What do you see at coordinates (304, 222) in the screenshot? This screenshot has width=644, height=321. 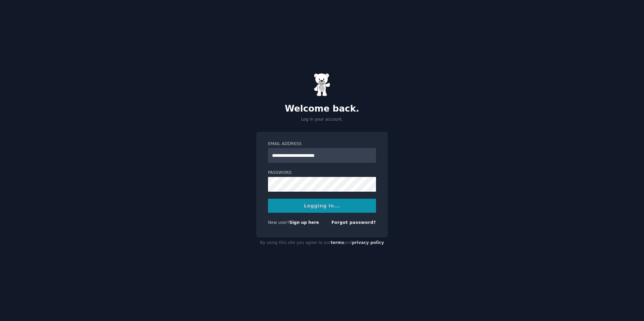 I see `a: Sign up here` at bounding box center [304, 222].